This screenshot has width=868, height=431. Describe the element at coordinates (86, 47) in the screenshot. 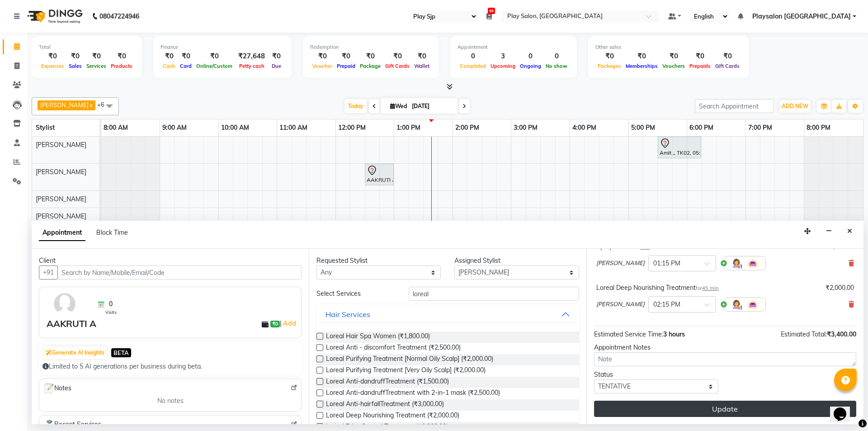

I see `div: Total` at that location.